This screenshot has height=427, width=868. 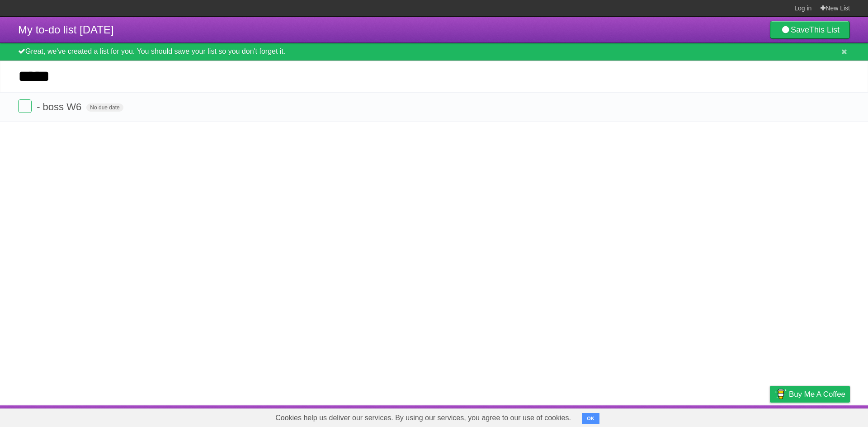 What do you see at coordinates (817, 394) in the screenshot?
I see `span: Buy me a coffee` at bounding box center [817, 394].